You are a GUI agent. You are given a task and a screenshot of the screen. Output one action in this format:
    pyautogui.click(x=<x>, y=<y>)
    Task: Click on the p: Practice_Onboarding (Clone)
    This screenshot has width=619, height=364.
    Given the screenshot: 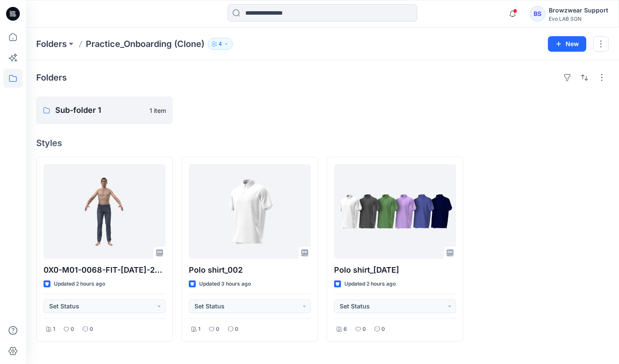 What is the action you would take?
    pyautogui.click(x=145, y=44)
    